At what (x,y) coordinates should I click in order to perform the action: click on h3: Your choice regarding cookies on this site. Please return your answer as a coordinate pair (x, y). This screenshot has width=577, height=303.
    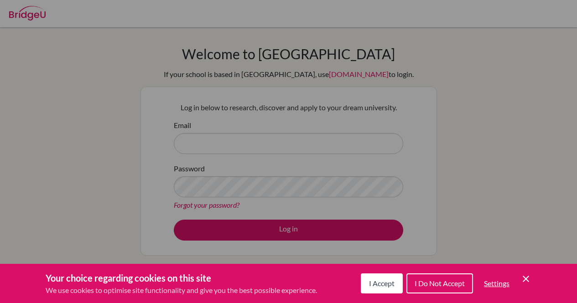
    Looking at the image, I should click on (181, 278).